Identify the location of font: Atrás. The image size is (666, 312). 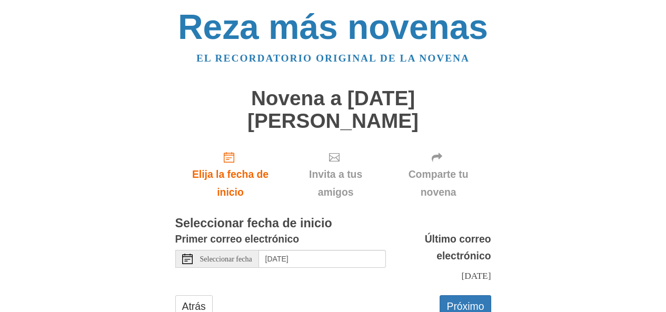
(194, 306).